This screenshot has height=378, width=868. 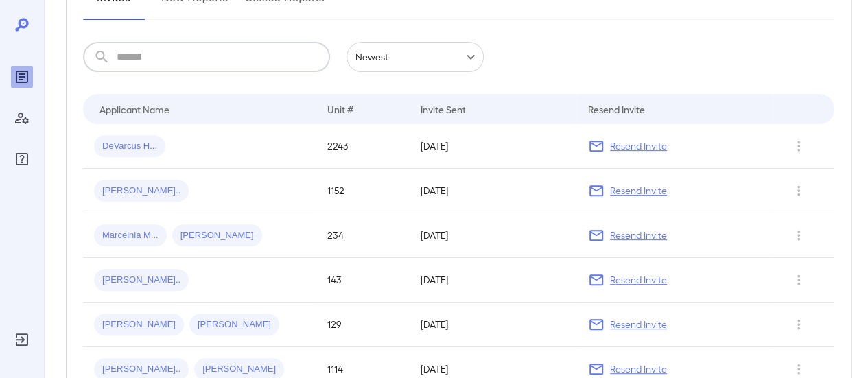 What do you see at coordinates (363, 146) in the screenshot?
I see `td: 2243` at bounding box center [363, 146].